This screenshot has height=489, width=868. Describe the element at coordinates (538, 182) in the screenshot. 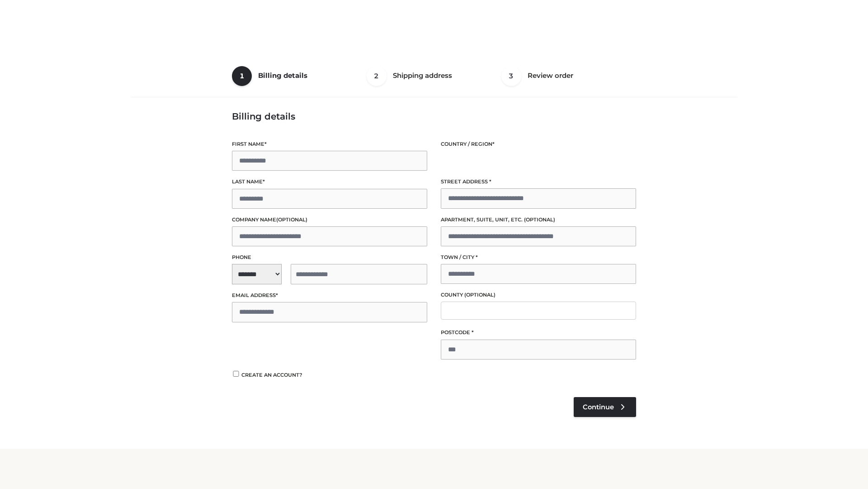

I see `label: Street address` at that location.